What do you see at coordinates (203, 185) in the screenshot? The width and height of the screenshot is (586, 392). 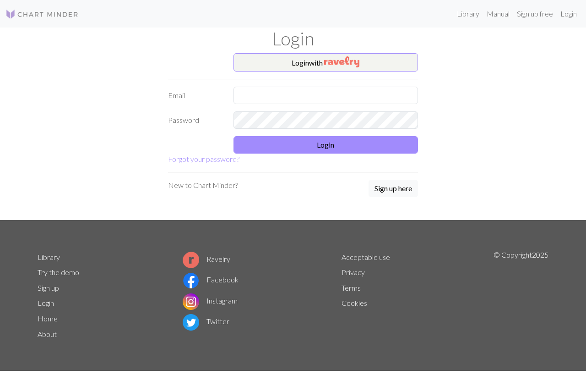 I see `p: New to Chart Minder?` at bounding box center [203, 185].